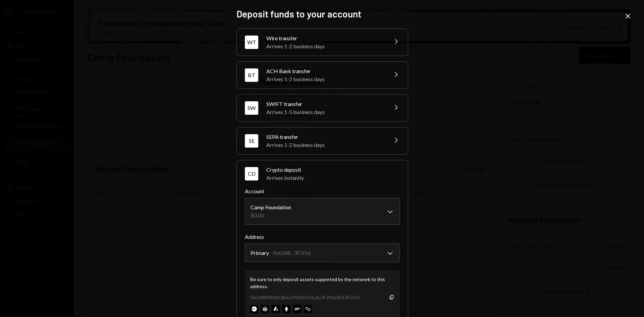  Describe the element at coordinates (333, 178) in the screenshot. I see `div: Arrives instantly` at that location.